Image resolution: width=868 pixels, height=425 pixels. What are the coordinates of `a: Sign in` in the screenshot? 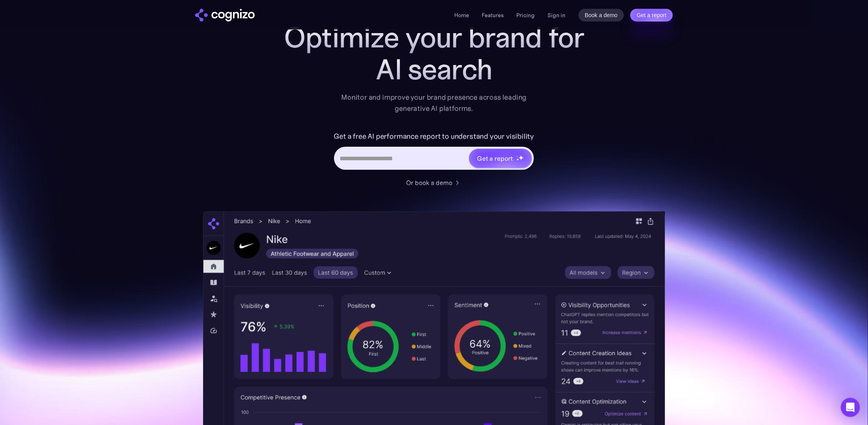 It's located at (557, 15).